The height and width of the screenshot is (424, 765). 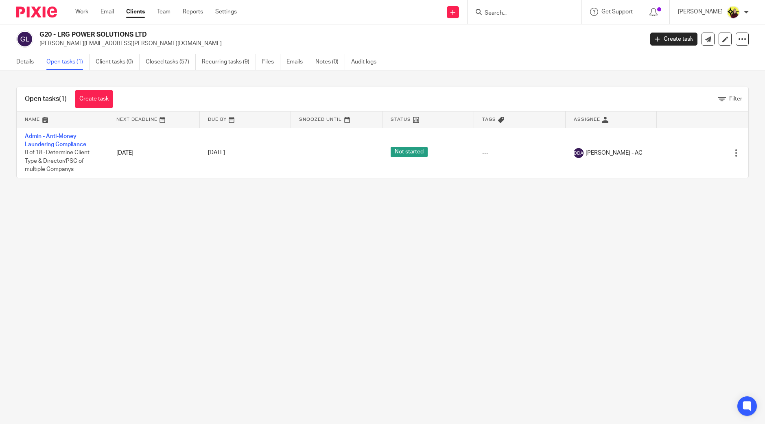 I want to click on a: Closed tasks (57), so click(x=170, y=62).